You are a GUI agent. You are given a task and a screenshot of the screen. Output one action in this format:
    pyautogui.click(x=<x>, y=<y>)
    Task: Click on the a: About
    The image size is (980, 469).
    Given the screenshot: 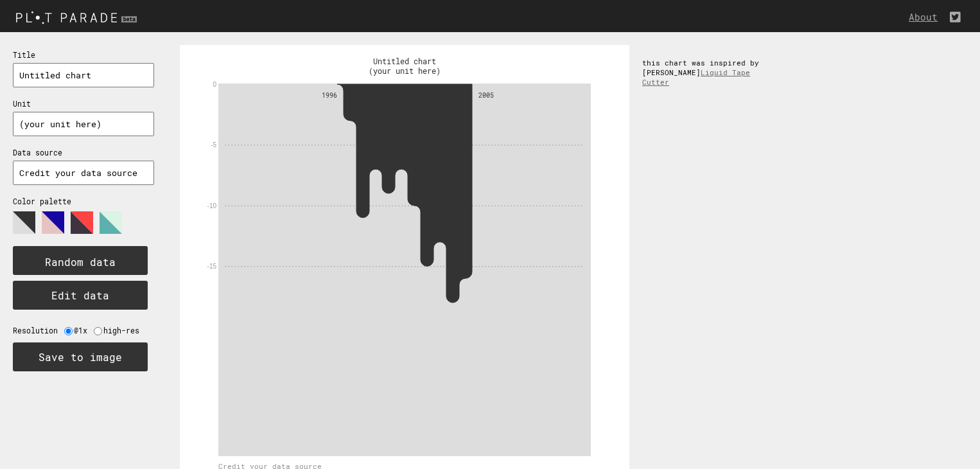 What is the action you would take?
    pyautogui.click(x=926, y=16)
    